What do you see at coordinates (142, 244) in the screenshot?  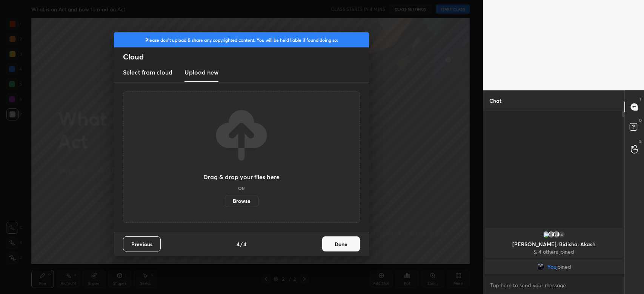 I see `button: Previous` at bounding box center [142, 244].